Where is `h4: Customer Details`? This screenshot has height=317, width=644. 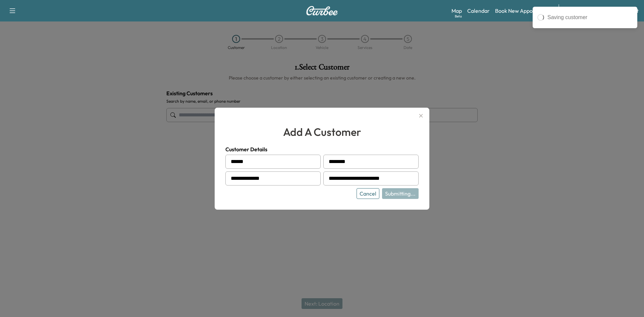 h4: Customer Details is located at coordinates (322, 149).